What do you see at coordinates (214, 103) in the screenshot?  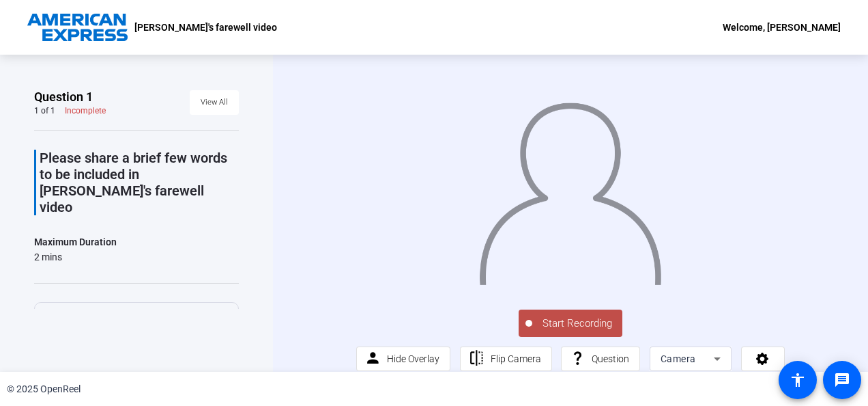 I see `span: View All` at bounding box center [214, 103].